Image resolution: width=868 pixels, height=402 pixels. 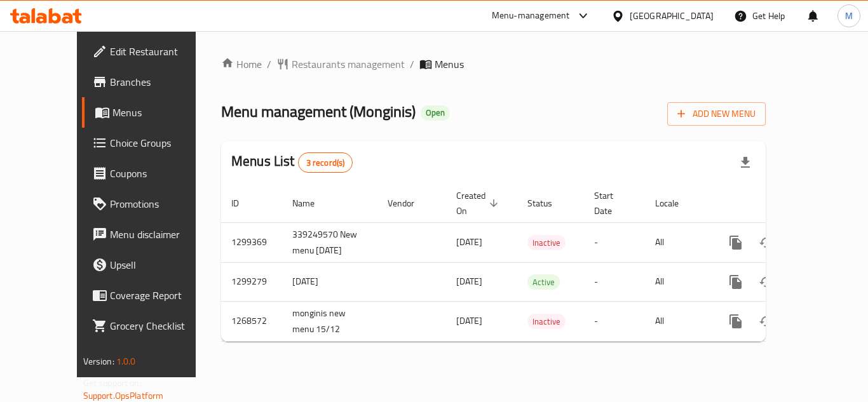 What do you see at coordinates (340, 64) in the screenshot?
I see `a: Restaurants management` at bounding box center [340, 64].